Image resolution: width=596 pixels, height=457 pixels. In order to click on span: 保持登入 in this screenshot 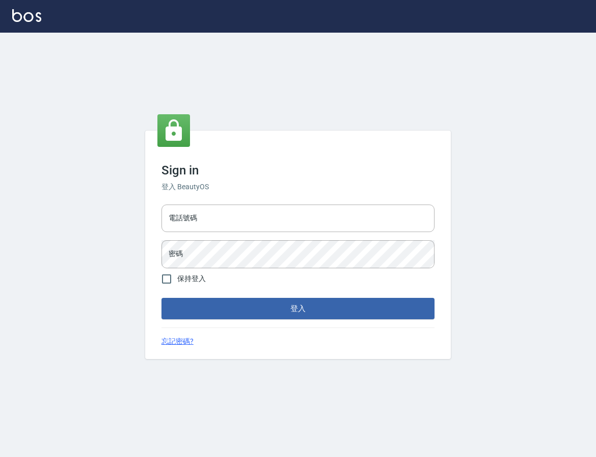, I will do `click(192, 278)`.